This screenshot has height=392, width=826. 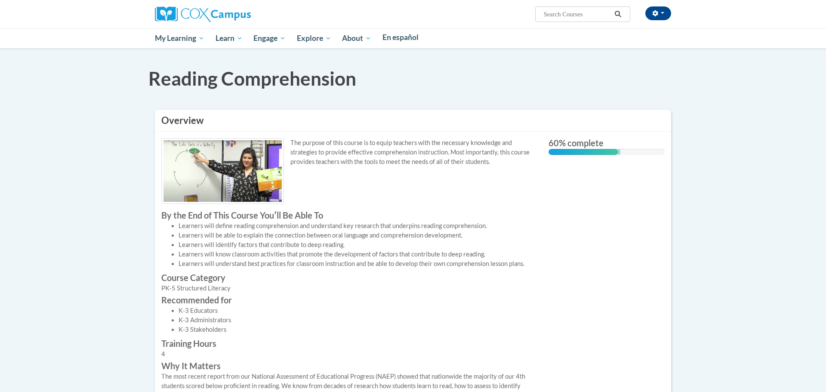 What do you see at coordinates (357, 320) in the screenshot?
I see `li: K-3 Administrators` at bounding box center [357, 320].